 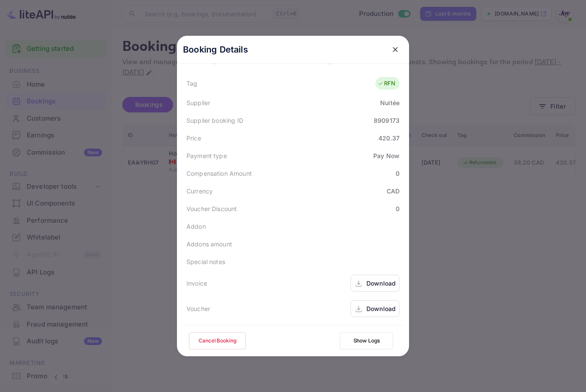 I want to click on div: Nuitée, so click(x=390, y=103).